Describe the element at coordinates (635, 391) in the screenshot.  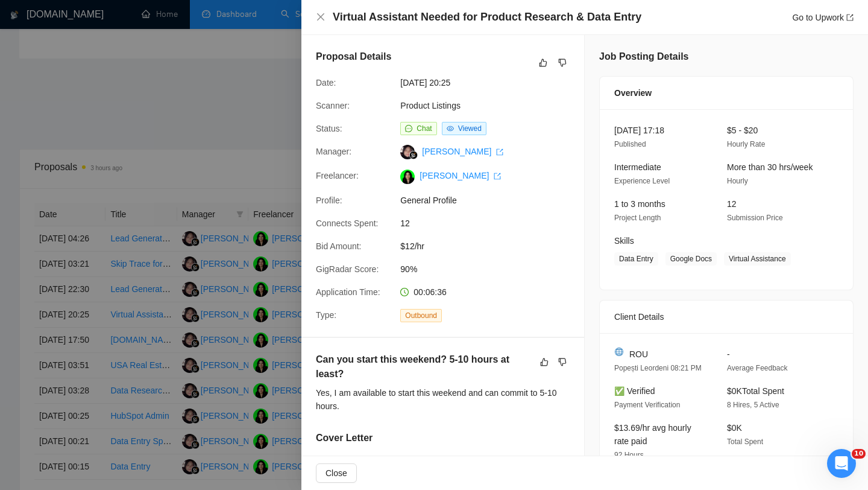
I see `span: ✅ Verified` at that location.